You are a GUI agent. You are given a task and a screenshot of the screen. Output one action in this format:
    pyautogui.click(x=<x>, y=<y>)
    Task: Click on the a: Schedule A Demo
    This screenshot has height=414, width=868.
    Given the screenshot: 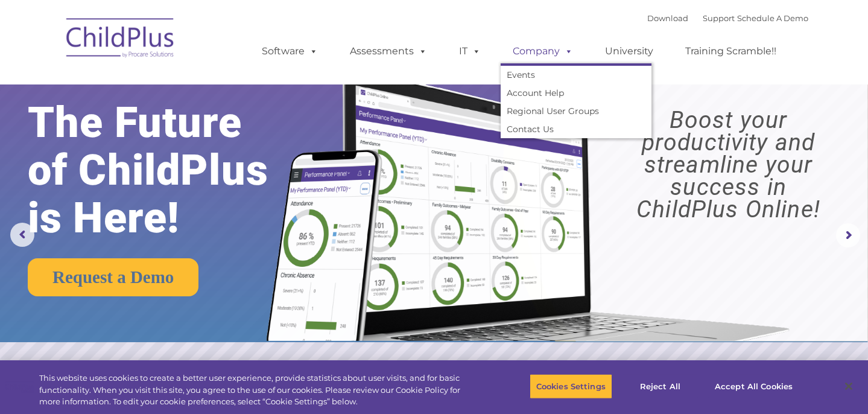 What is the action you would take?
    pyautogui.click(x=773, y=18)
    